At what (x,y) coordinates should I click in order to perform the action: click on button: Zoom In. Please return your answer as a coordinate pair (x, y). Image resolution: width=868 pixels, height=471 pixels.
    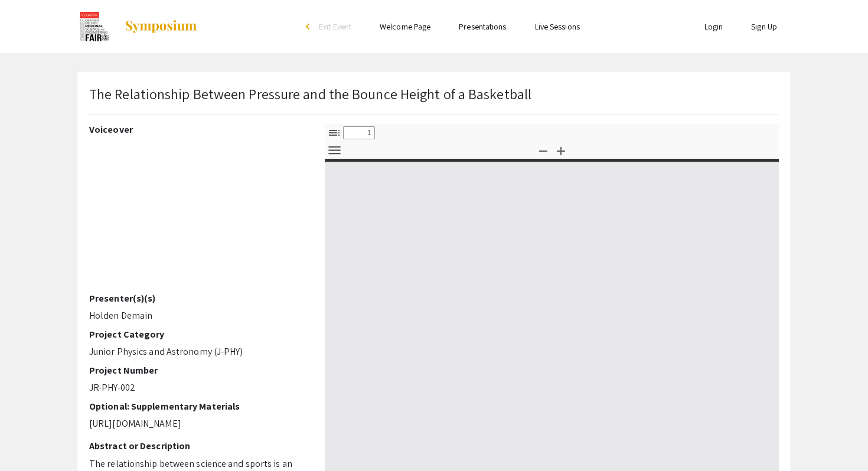
    Looking at the image, I should click on (561, 150).